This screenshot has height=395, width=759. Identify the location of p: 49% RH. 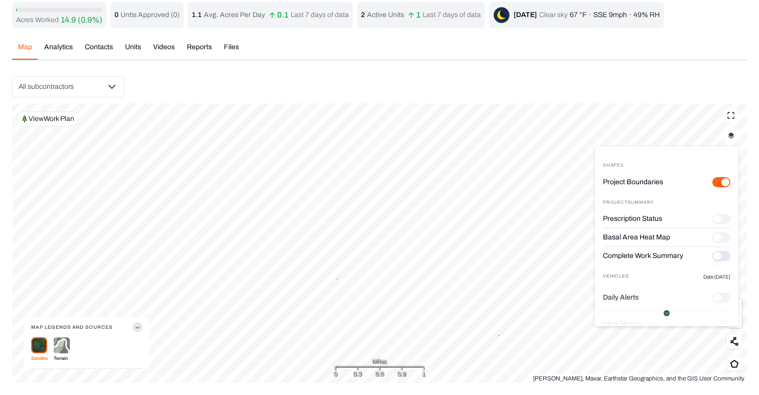
(646, 15).